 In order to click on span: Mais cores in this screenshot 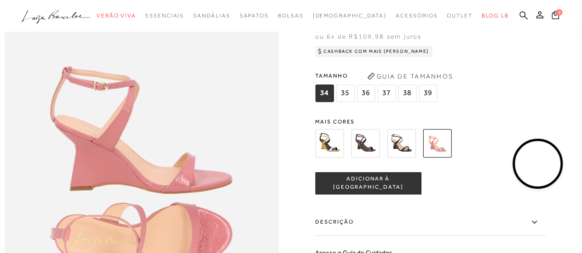, I will do `click(430, 122)`.